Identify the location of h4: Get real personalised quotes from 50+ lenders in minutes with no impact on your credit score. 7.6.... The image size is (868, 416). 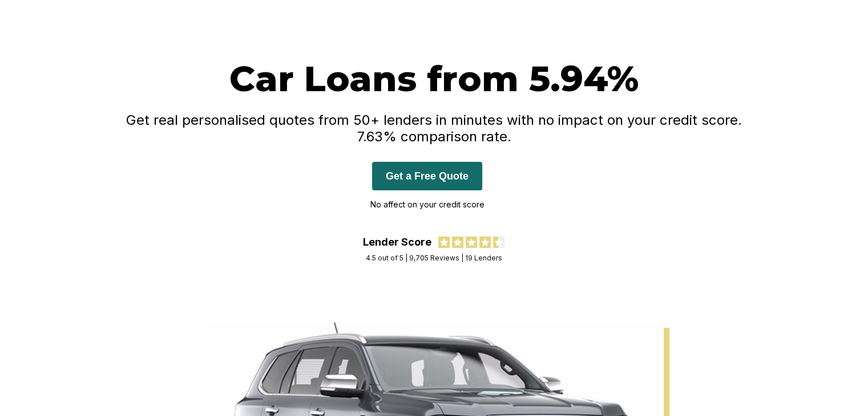
(434, 128).